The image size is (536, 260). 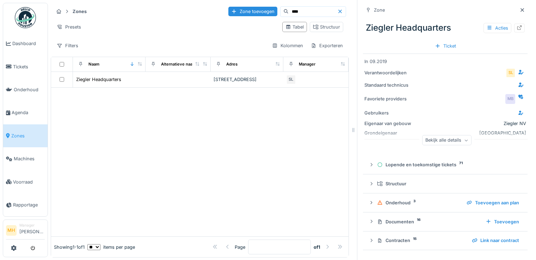 What do you see at coordinates (391, 133) in the screenshot?
I see `div: Grondeigenaar` at bounding box center [391, 133].